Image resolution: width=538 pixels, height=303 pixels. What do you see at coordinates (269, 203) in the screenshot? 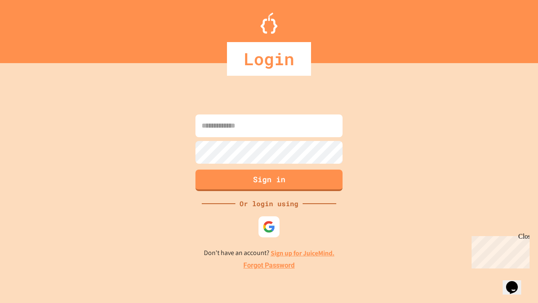
I see `div: Or login using` at bounding box center [269, 203].